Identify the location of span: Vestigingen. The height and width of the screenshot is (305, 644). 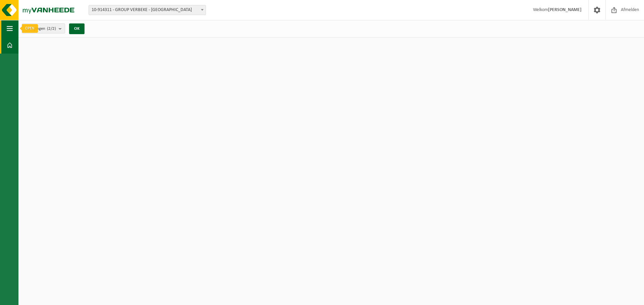
(41, 29).